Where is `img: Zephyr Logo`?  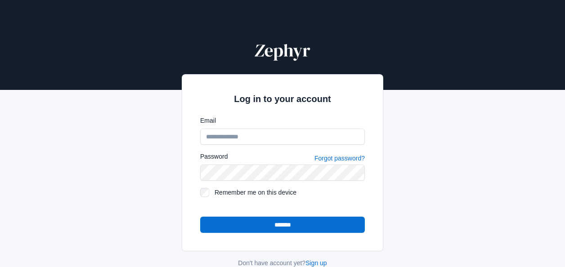 img: Zephyr Logo is located at coordinates (283, 50).